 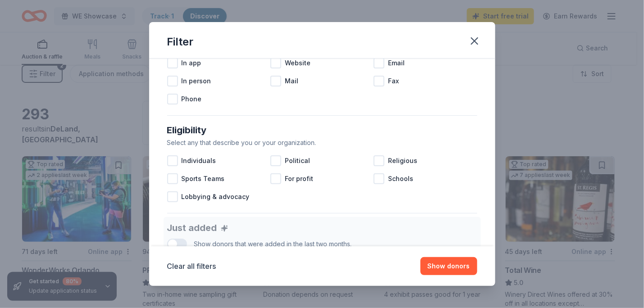 I want to click on span: Sports Teams, so click(x=203, y=179).